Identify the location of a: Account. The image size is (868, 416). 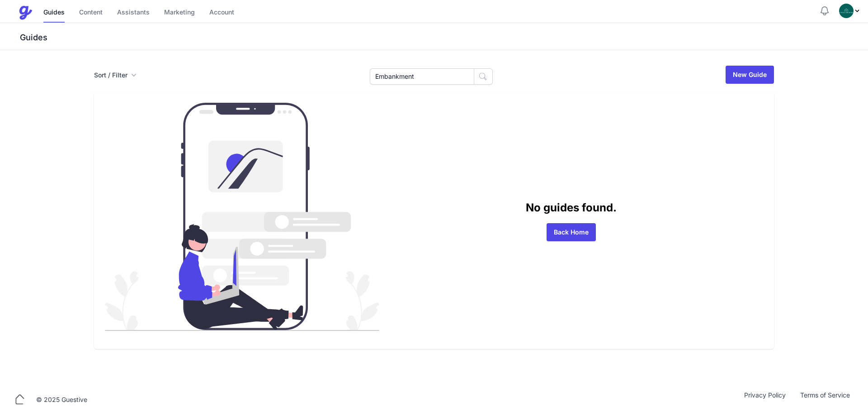
(221, 13).